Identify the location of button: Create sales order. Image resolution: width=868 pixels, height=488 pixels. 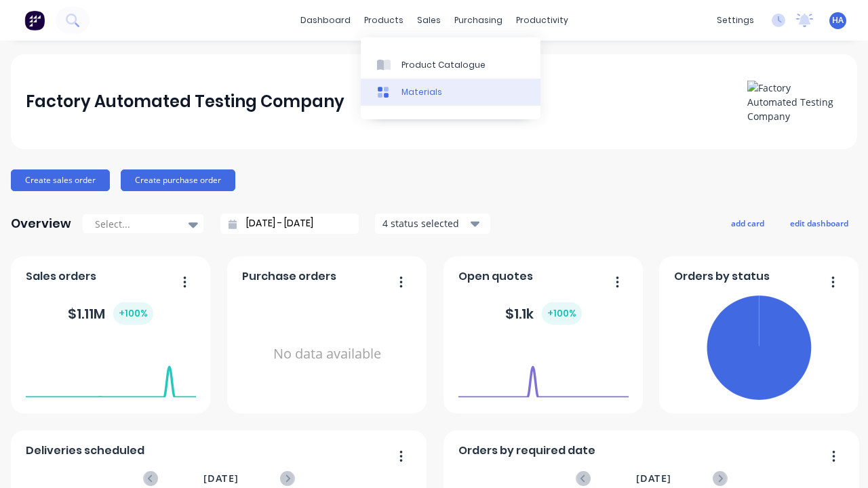
(60, 181).